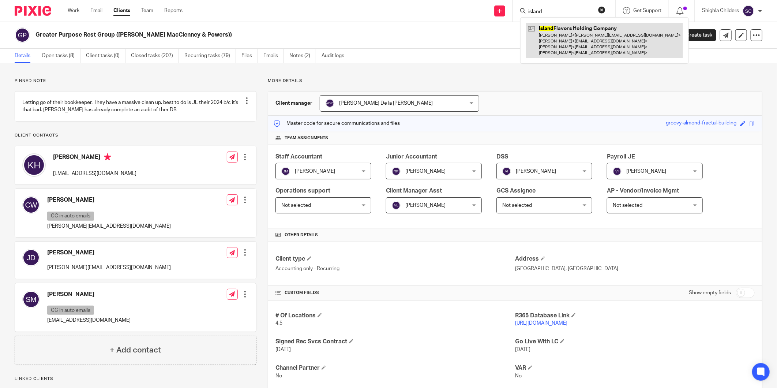 The width and height of the screenshot is (777, 388). What do you see at coordinates (635, 315) in the screenshot?
I see `h4: R365 Database Link` at bounding box center [635, 315].